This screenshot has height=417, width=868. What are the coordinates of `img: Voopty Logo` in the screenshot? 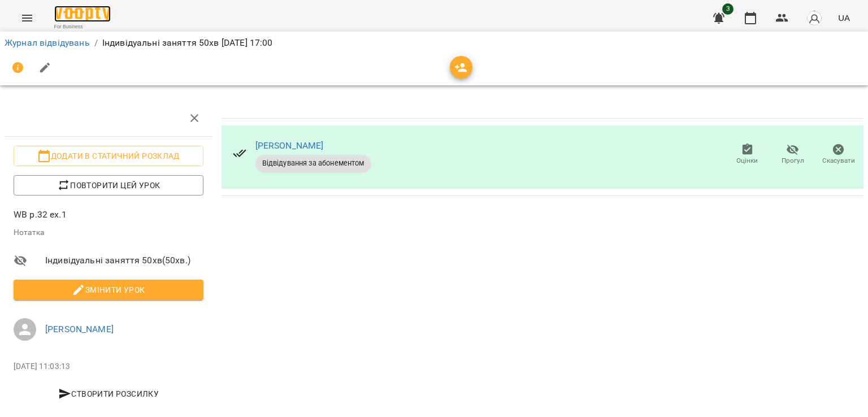 It's located at (83, 13).